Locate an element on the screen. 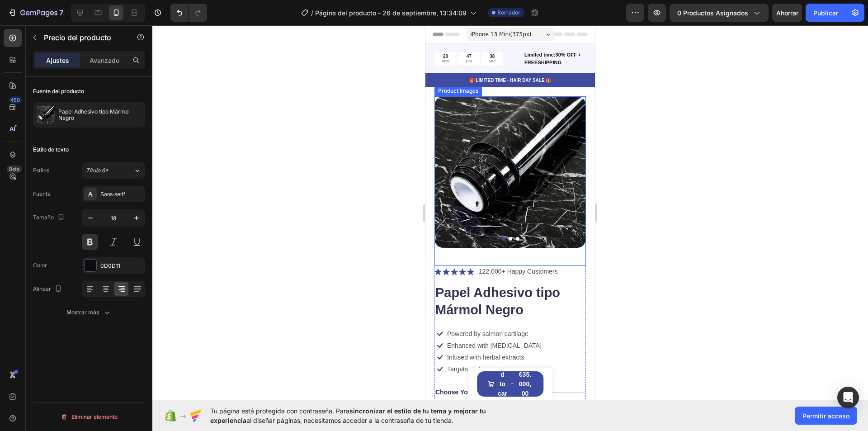  button: Add to cart is located at coordinates (85, 359).